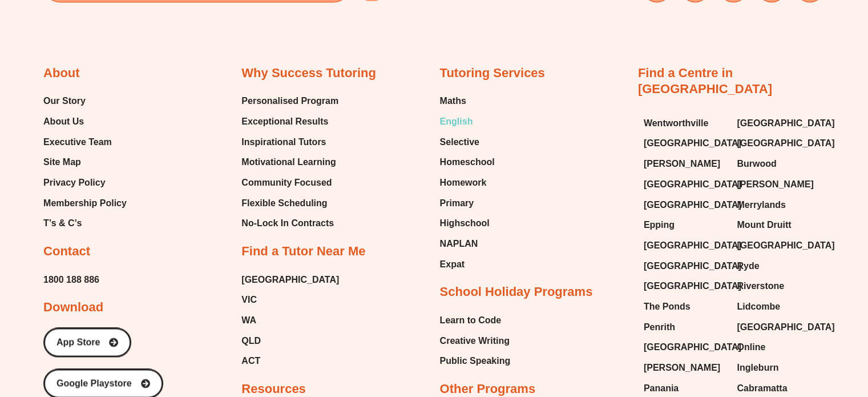 Image resolution: width=868 pixels, height=397 pixels. What do you see at coordinates (290, 142) in the screenshot?
I see `a: Inspirational Tutors` at bounding box center [290, 142].